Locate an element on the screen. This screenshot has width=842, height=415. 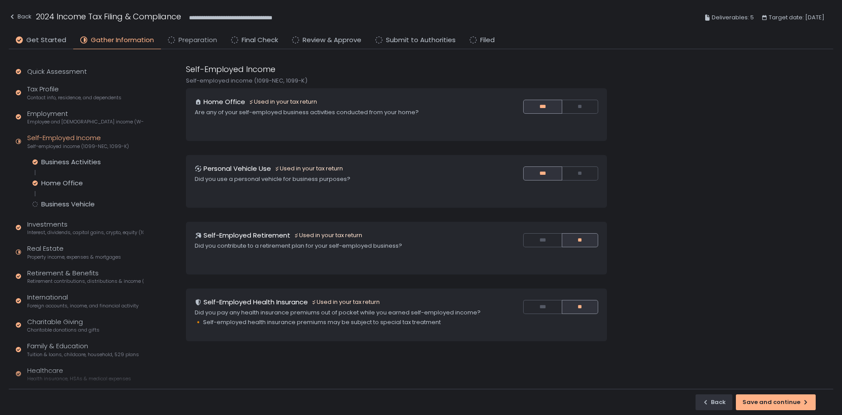
h1: 2024 Income Tax Filing & Compliance is located at coordinates (108, 16).